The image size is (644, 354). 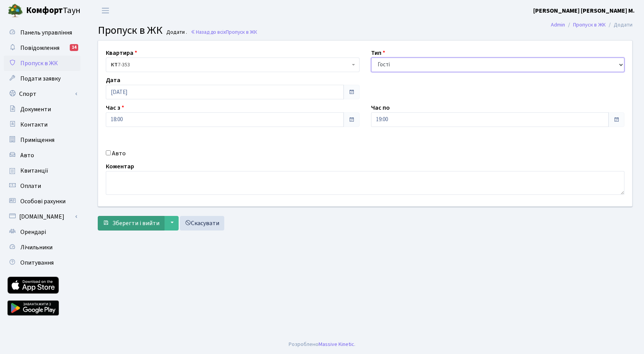 What do you see at coordinates (44, 11) in the screenshot?
I see `b: Комфорт` at bounding box center [44, 11].